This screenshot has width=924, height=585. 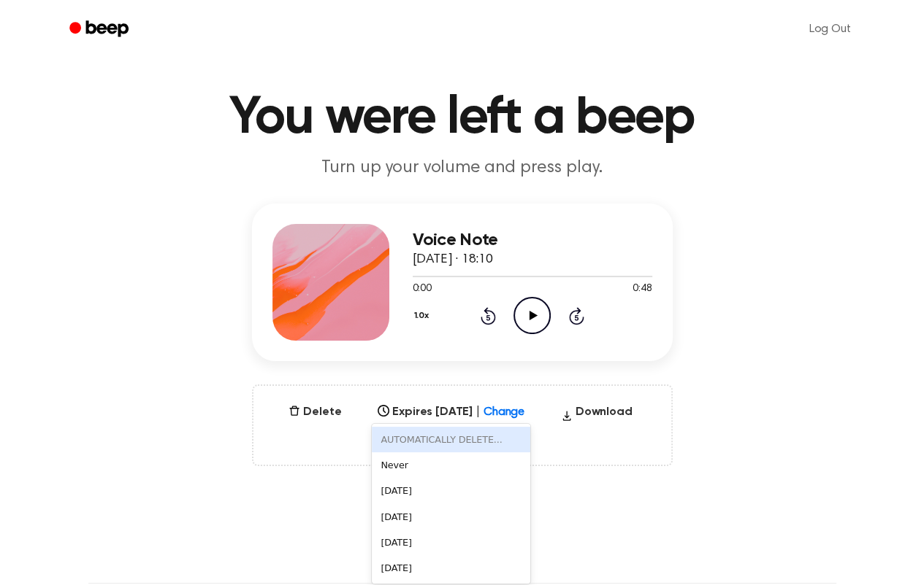 What do you see at coordinates (450, 439) in the screenshot?
I see `div: AUTOMATICALLY DELETE...` at bounding box center [450, 439].